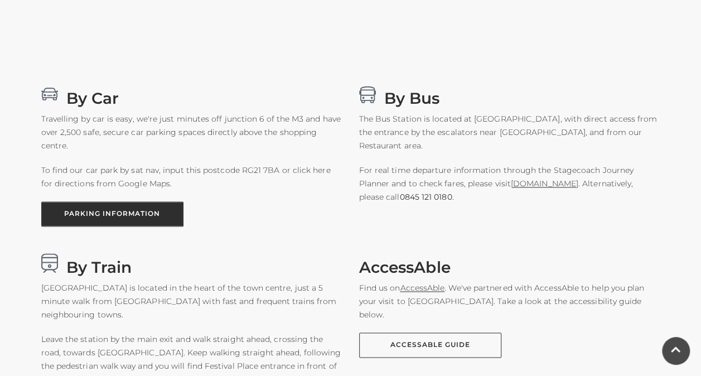  What do you see at coordinates (192, 132) in the screenshot?
I see `p: Travelling by car is easy, we're just minutes off junction 6 of the M3 and have over 2,500 safe, ...` at bounding box center [192, 132].